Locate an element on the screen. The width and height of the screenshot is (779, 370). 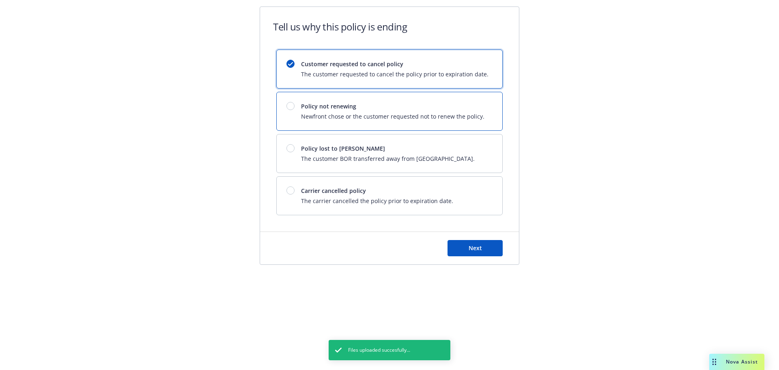
span: Carrier cancelled policy is located at coordinates (377, 190).